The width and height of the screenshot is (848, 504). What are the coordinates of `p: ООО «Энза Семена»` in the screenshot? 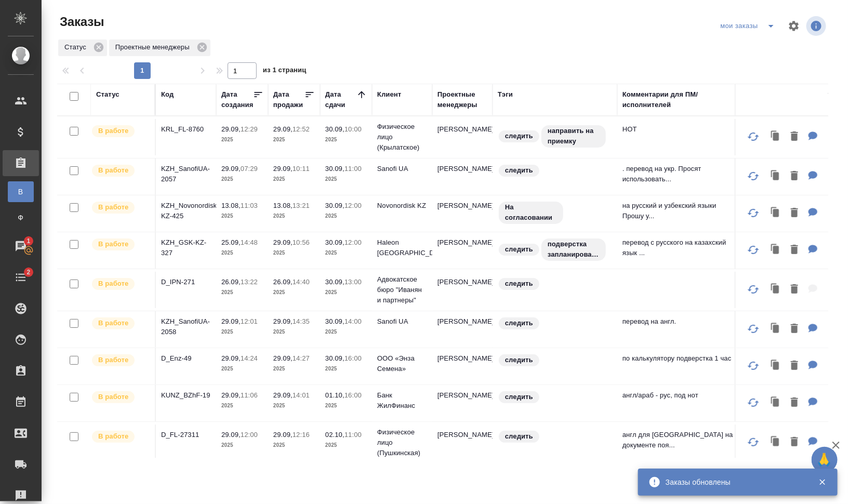 It's located at (402, 364).